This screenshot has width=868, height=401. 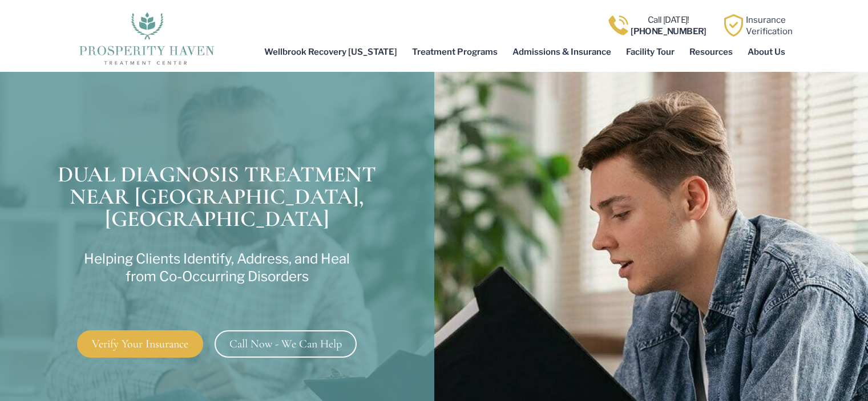 What do you see at coordinates (286, 344) in the screenshot?
I see `a: Call Now - We Can Help` at bounding box center [286, 344].